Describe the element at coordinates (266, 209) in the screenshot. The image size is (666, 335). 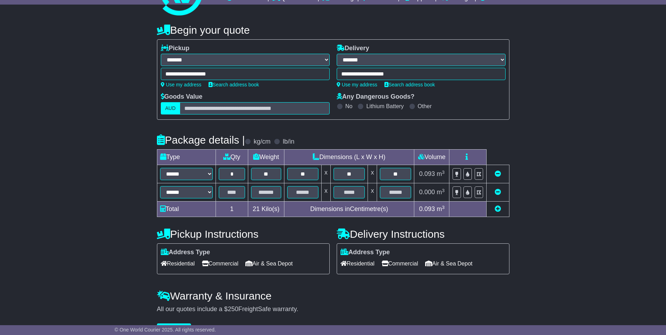
I see `td: Kilo(s)` at that location.